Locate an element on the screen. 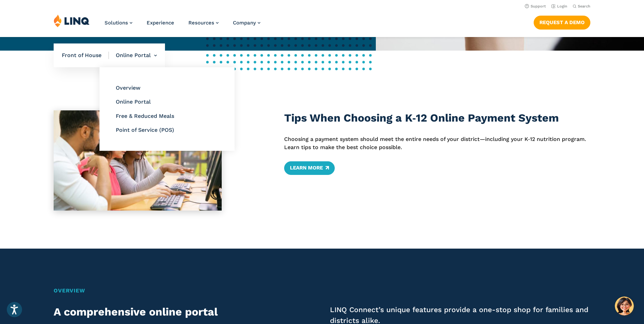 The height and width of the screenshot is (324, 644). a: Solutions is located at coordinates (119, 23).